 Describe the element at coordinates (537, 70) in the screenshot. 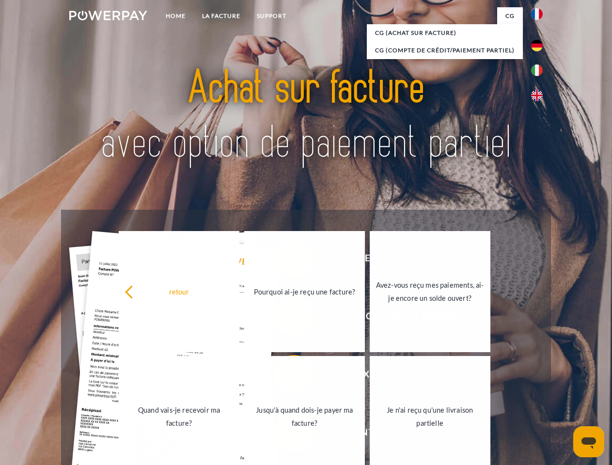

I see `img: it` at that location.